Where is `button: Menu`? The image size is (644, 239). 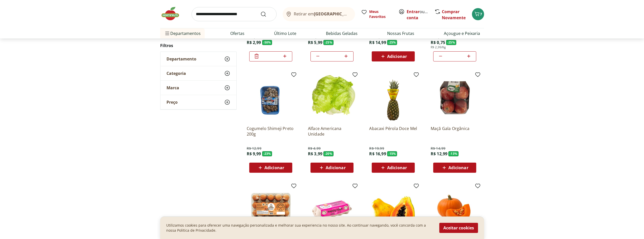 button: Menu is located at coordinates (167, 33).